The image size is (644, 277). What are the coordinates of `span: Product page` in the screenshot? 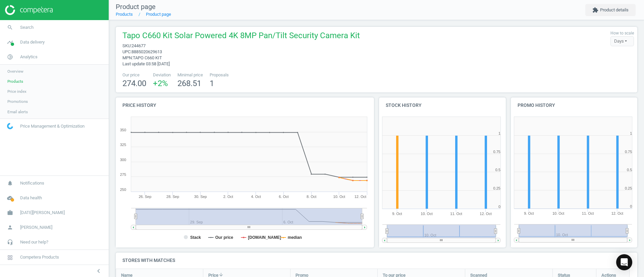 It's located at (136, 6).